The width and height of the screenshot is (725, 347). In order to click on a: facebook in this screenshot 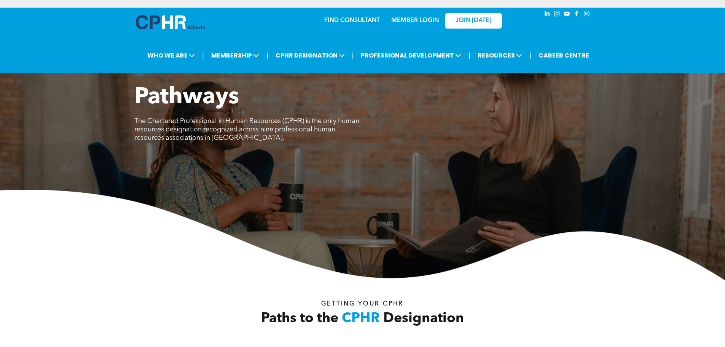, I will do `click(577, 14)`.